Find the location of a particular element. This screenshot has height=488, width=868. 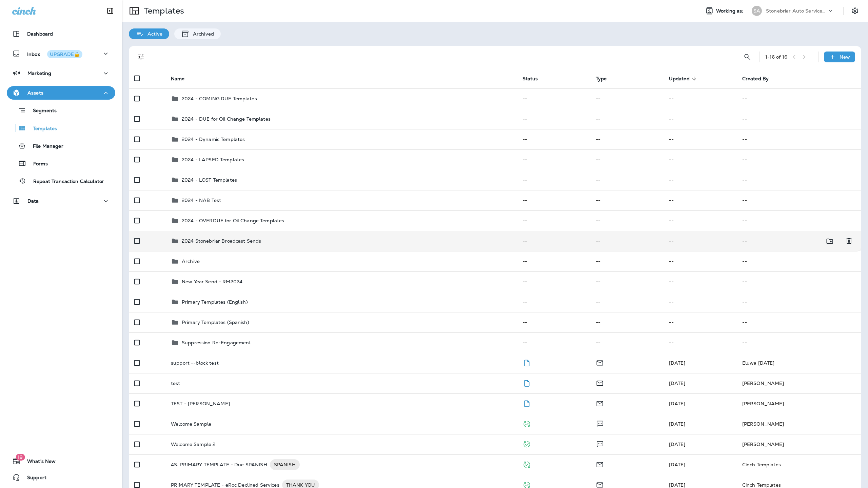

p: Welcome Sample 2 is located at coordinates (193, 444).